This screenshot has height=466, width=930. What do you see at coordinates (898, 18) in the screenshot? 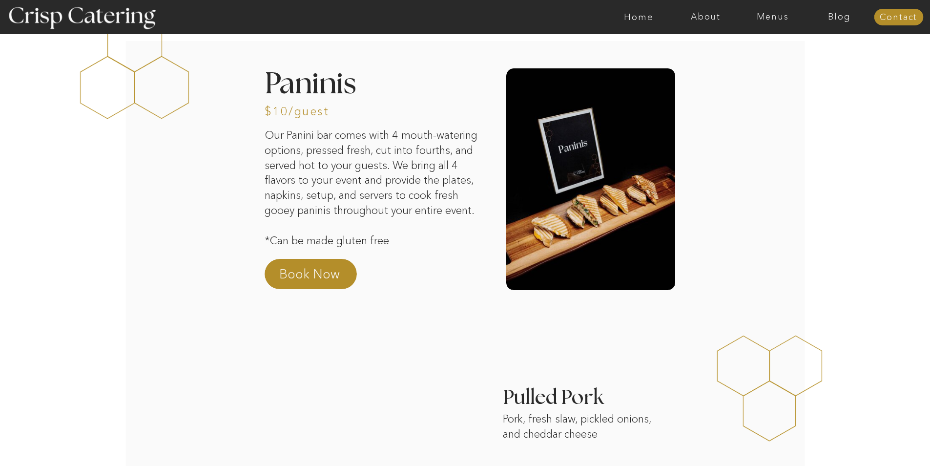
I see `a: Contact` at bounding box center [898, 18].